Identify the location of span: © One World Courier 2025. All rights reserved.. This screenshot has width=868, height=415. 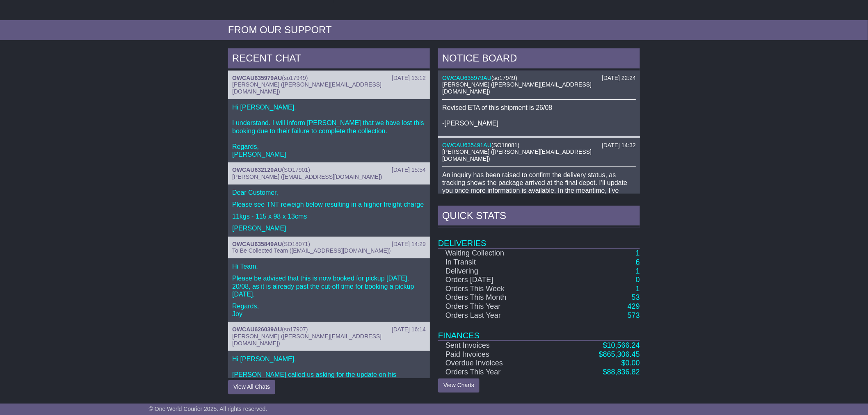
(208, 409).